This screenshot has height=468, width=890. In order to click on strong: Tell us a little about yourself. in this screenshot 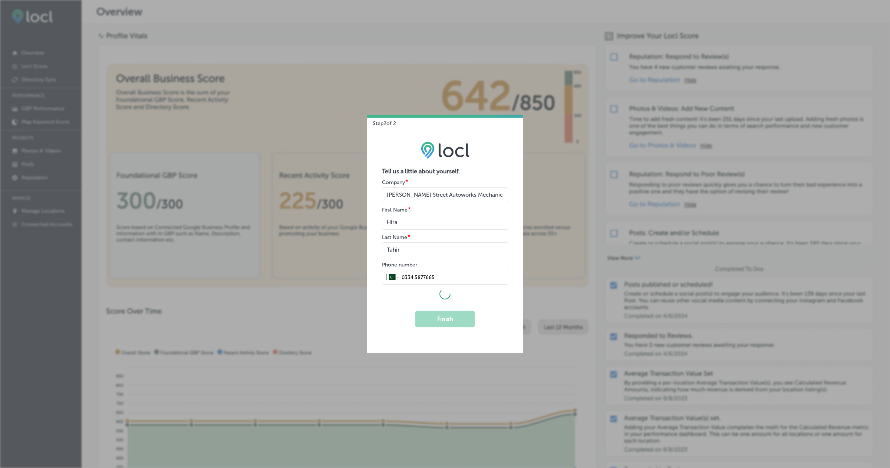, I will do `click(421, 171)`.